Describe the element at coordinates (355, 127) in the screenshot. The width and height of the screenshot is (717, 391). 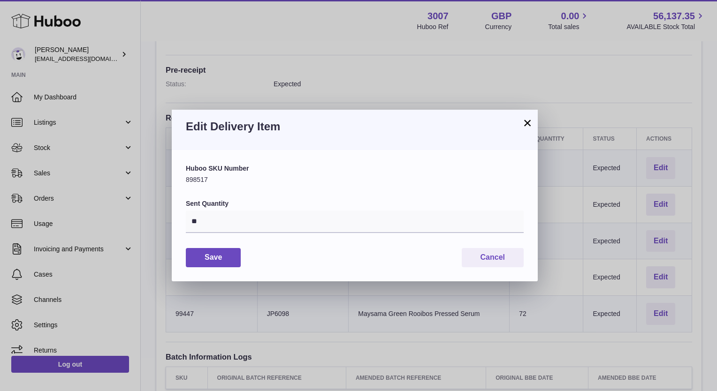
I see `h3: Edit Delivery Item` at that location.